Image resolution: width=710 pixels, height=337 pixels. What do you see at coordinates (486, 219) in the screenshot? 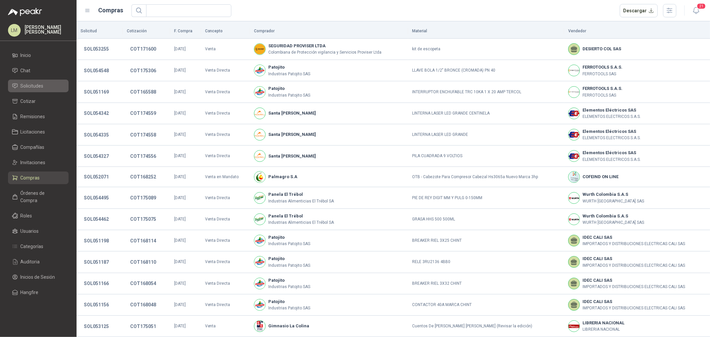
I see `td: GRASA HHS 500 500ML` at bounding box center [486, 219].